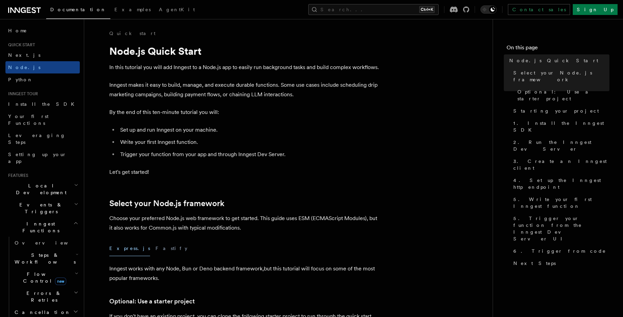  Describe the element at coordinates (560, 164) in the screenshot. I see `a: 3. Create an Inngest client` at that location.